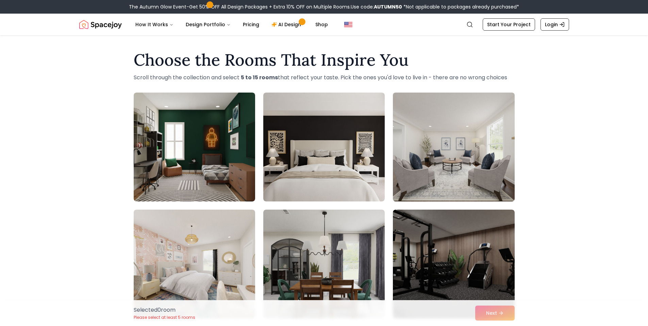  I want to click on img: Room room-5, so click(324, 264).